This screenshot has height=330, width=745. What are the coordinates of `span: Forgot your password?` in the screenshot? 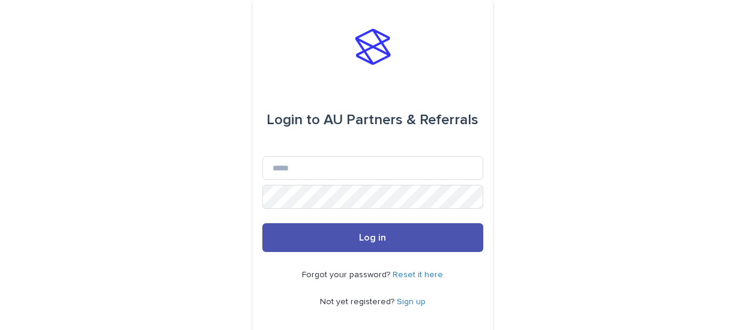 It's located at (347, 275).